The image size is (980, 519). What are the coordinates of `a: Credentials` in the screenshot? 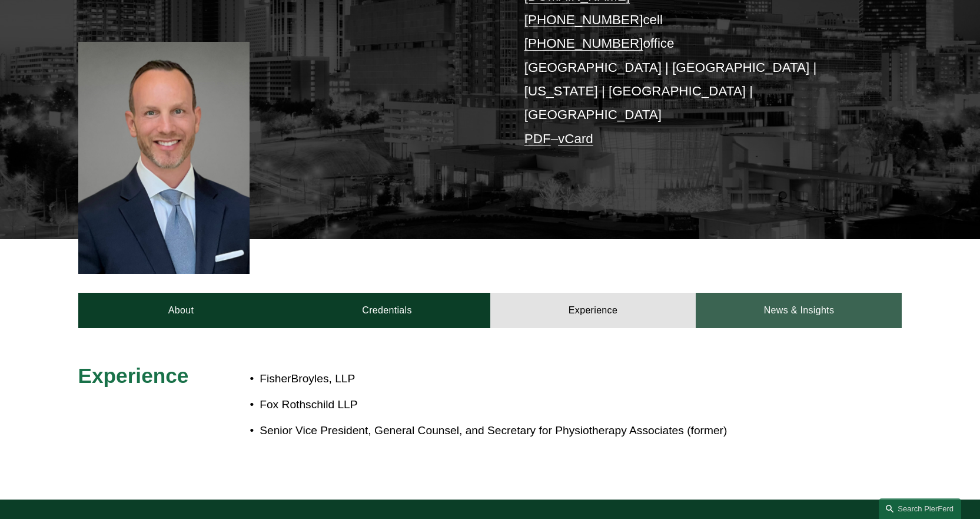 It's located at (388, 310).